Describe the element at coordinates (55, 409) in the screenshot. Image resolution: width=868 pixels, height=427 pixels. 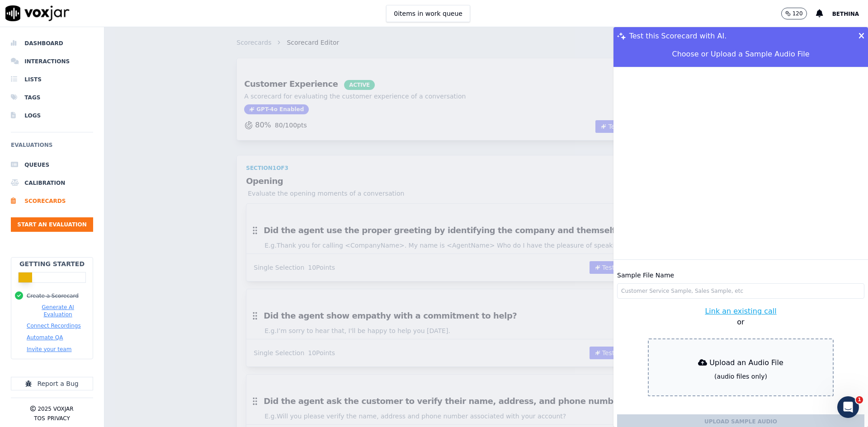
I see `p: 2025 Voxjar` at that location.